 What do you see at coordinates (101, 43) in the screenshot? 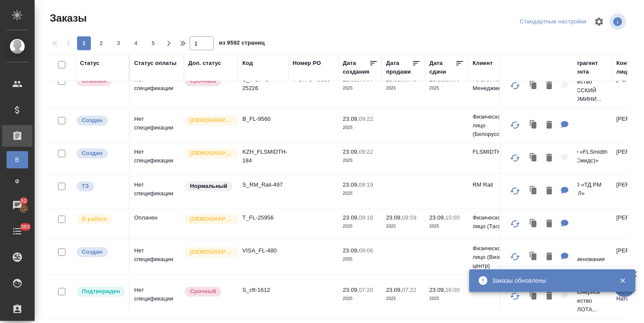
I see `span: 2` at bounding box center [101, 43].